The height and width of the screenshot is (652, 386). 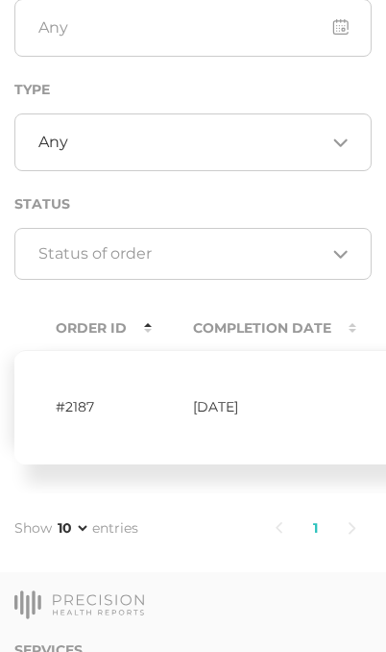 I want to click on select: Showentries, so click(x=72, y=528).